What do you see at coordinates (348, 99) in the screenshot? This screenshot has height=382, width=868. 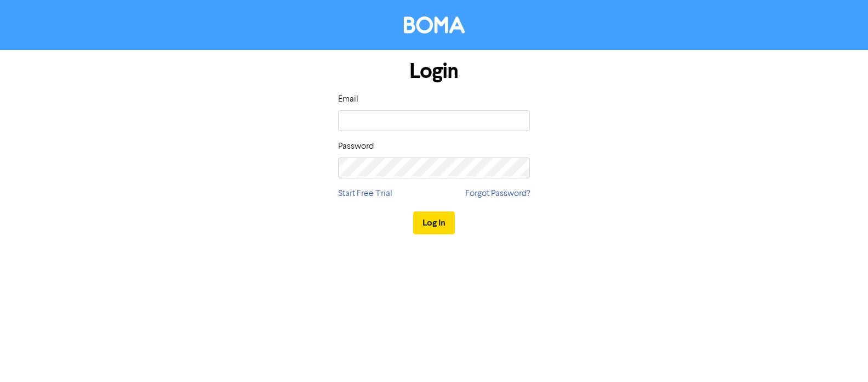 I see `label: Email` at bounding box center [348, 99].